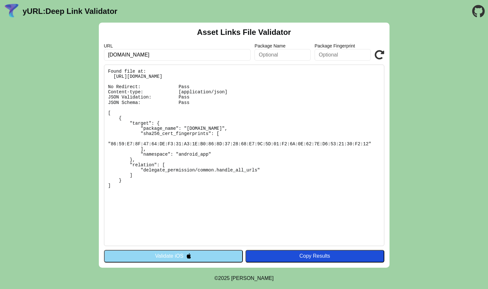  Describe the element at coordinates (283, 46) in the screenshot. I see `label: Package Name` at that location.